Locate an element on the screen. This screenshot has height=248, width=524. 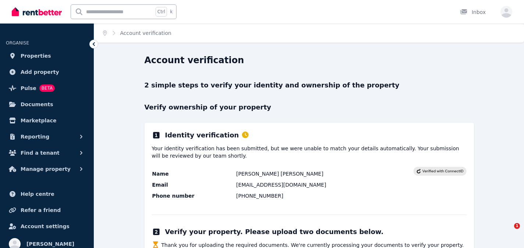
a: Documents is located at coordinates (47, 104).